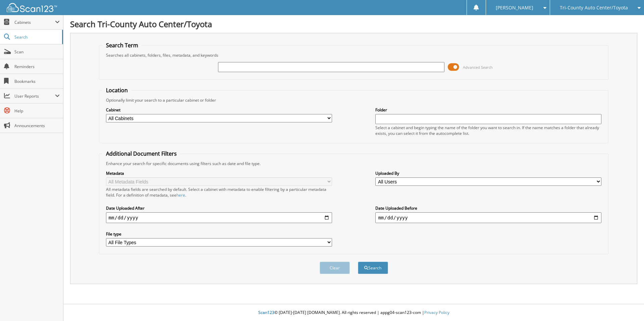 The height and width of the screenshot is (321, 644). I want to click on legend: Location, so click(117, 90).